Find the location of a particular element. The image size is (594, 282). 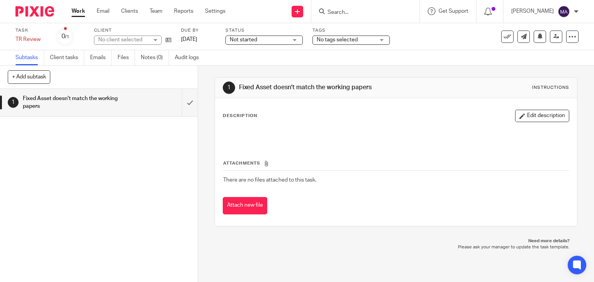

a: Settings is located at coordinates (215, 11).